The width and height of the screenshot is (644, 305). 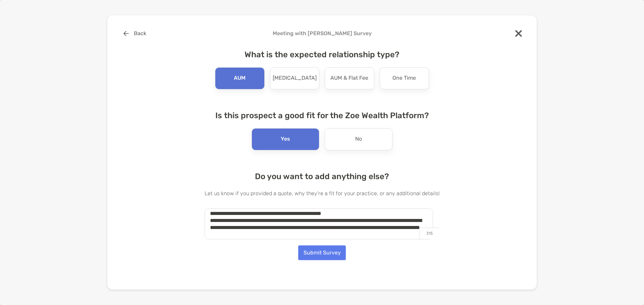 What do you see at coordinates (359, 139) in the screenshot?
I see `p: No` at bounding box center [359, 139].